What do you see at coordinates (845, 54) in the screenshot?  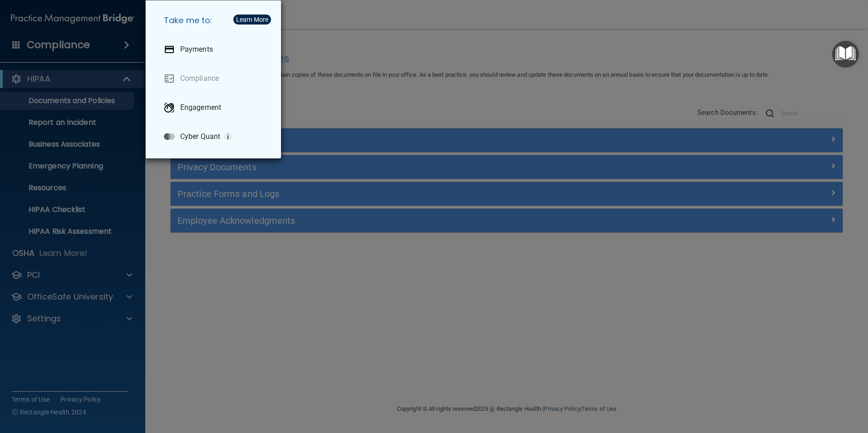 I see `button: Open Resource Center` at bounding box center [845, 54].